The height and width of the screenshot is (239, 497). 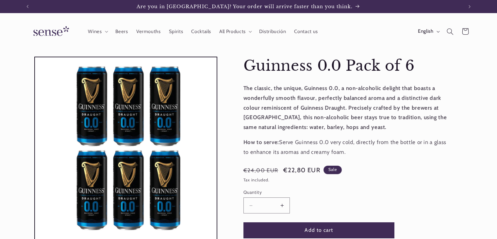 What do you see at coordinates (346, 66) in the screenshot?
I see `h1: Guinness 0.0 Pack of 6` at bounding box center [346, 66].